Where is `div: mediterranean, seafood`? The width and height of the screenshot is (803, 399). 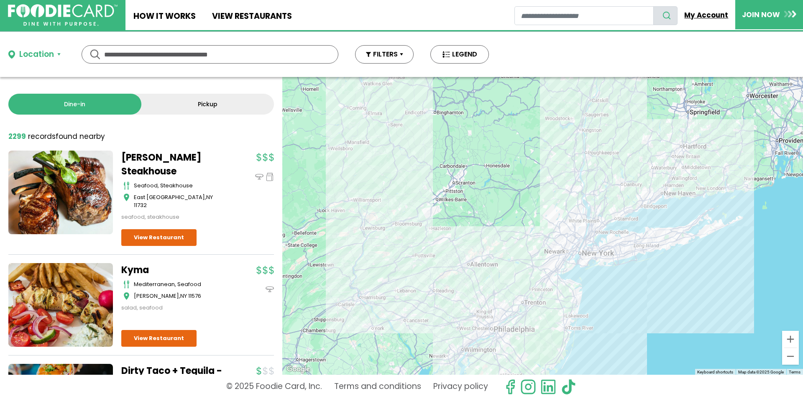
div: mediterranean, seafood is located at coordinates (180, 284).